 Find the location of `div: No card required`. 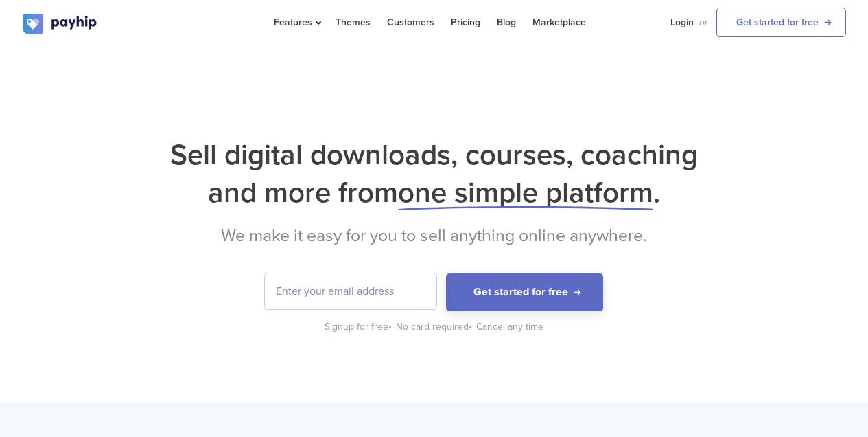

div: No card required is located at coordinates (434, 326).